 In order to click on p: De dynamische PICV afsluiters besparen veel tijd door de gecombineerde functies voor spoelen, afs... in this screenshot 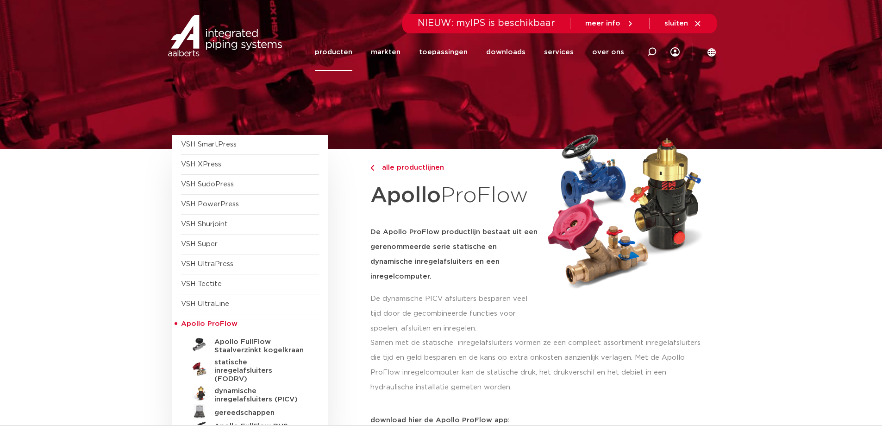, I will do `click(454, 314)`.